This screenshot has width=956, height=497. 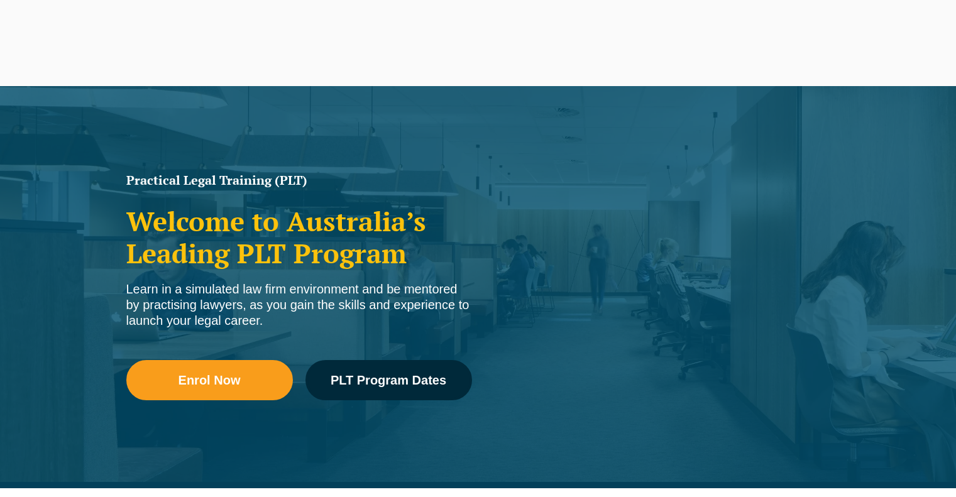 What do you see at coordinates (388, 380) in the screenshot?
I see `span: PLT Program Dates` at bounding box center [388, 380].